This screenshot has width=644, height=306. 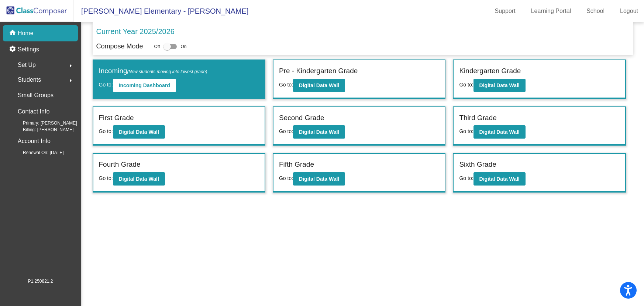 I want to click on a: Logout, so click(x=629, y=11).